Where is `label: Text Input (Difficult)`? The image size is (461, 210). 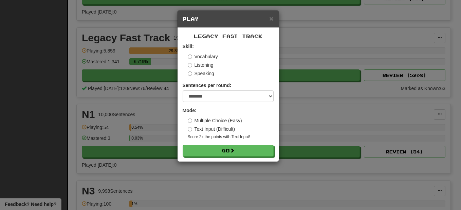 label: Text Input (Difficult) is located at coordinates (211, 129).